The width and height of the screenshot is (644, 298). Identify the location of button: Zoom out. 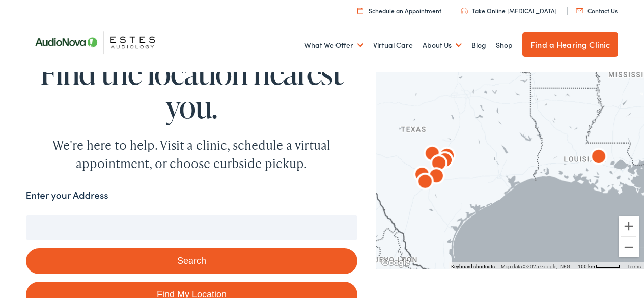
(628, 247).